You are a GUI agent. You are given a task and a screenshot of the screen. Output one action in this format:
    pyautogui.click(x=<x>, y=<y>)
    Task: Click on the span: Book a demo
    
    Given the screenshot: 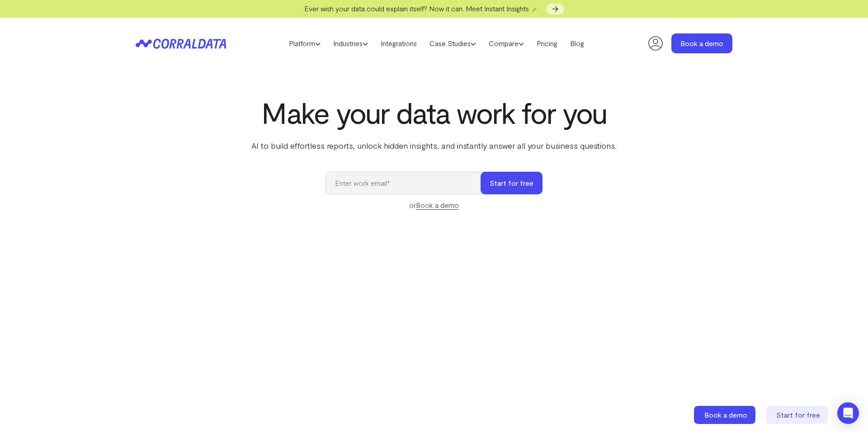 What is the action you would take?
    pyautogui.click(x=725, y=415)
    